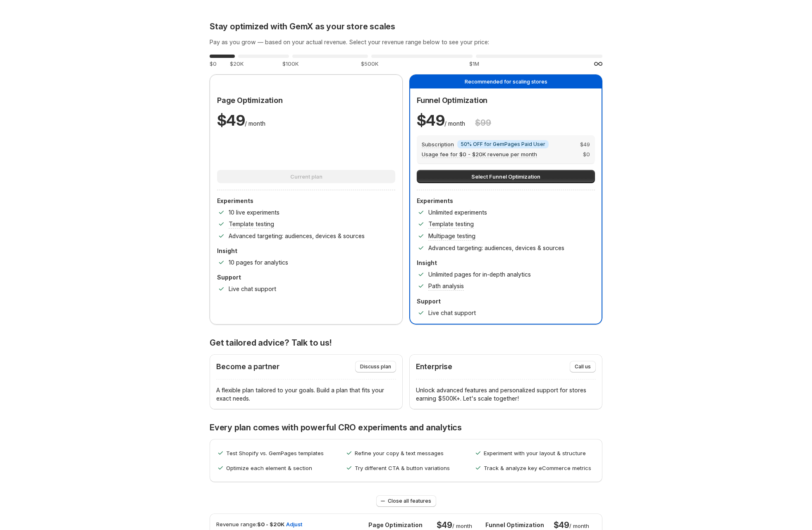  I want to click on p: Track & analyze key eCommerce metrics, so click(538, 468).